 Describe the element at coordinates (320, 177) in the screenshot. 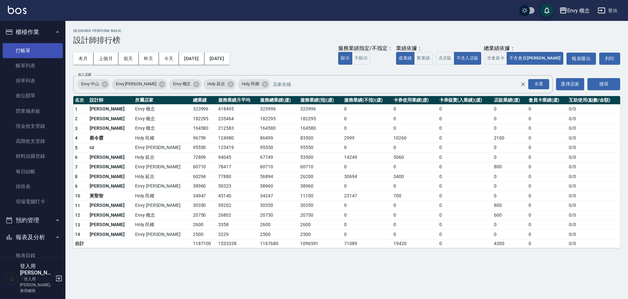

I see `td: 26200` at that location.